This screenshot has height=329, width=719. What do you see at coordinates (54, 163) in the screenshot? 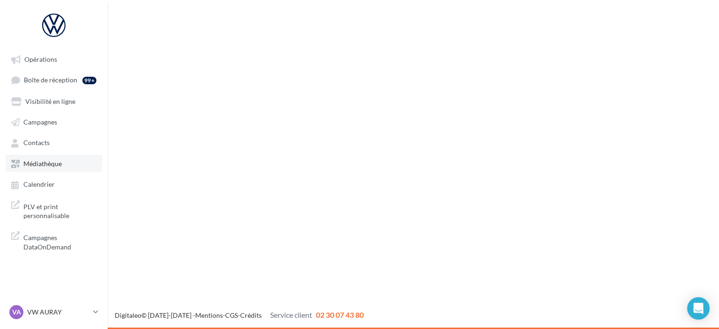
I see `a: Médiathèque` at bounding box center [54, 163].